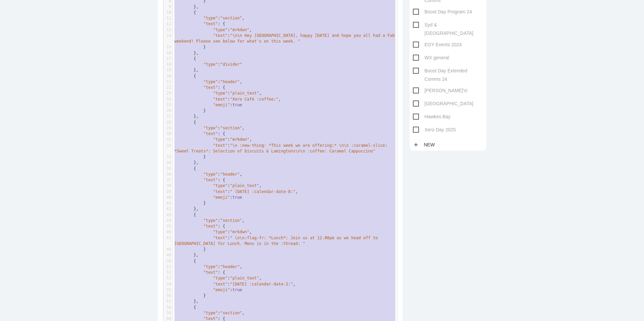 The width and height of the screenshot is (644, 321). What do you see at coordinates (230, 82) in the screenshot?
I see `span: "header"` at bounding box center [230, 82].